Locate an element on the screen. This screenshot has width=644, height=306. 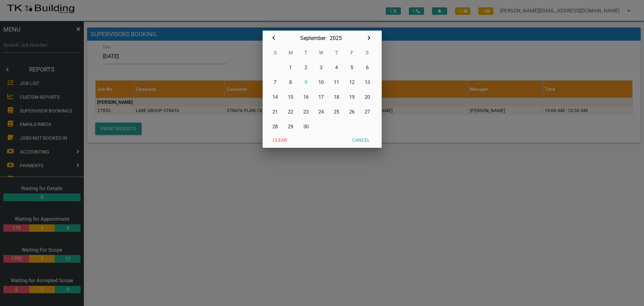
button: 21 is located at coordinates (275, 112).